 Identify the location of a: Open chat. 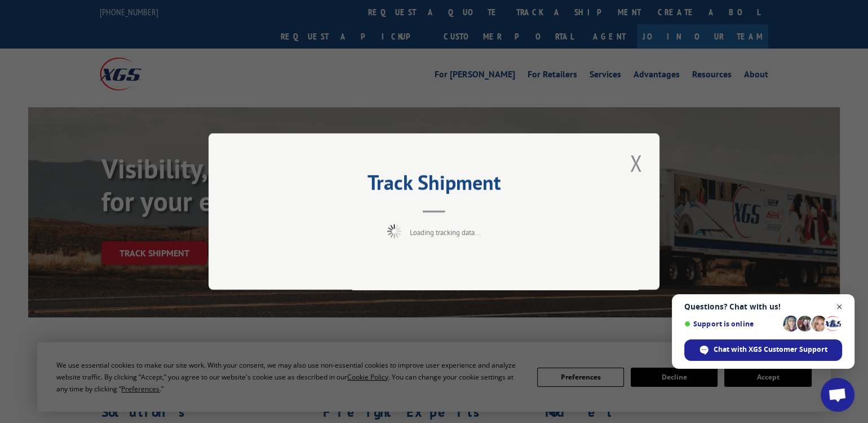
(838, 395).